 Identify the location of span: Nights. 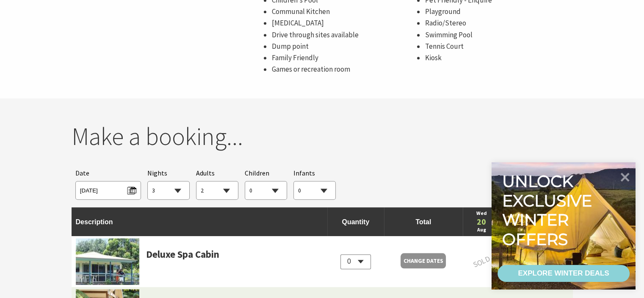
(157, 174).